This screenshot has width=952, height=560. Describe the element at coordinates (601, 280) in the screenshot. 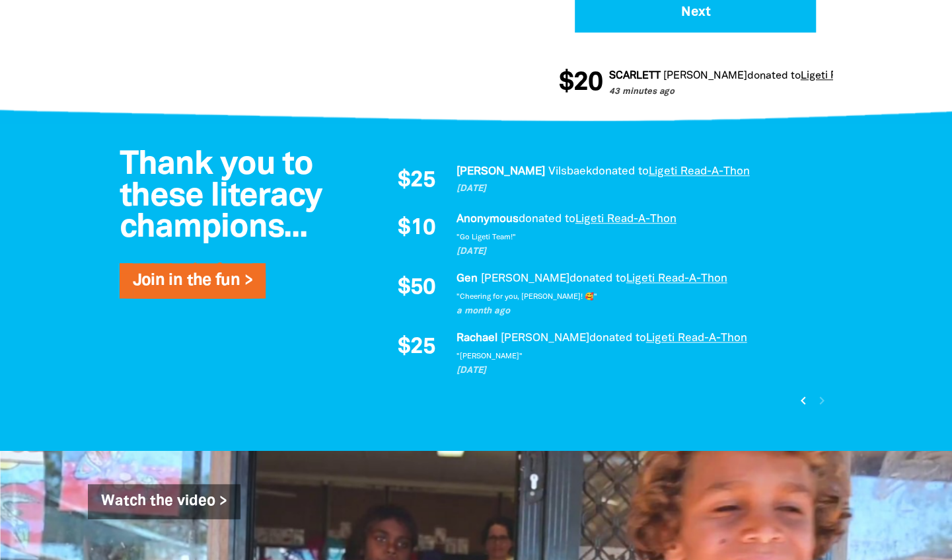

I see `div: Paginated content` at that location.